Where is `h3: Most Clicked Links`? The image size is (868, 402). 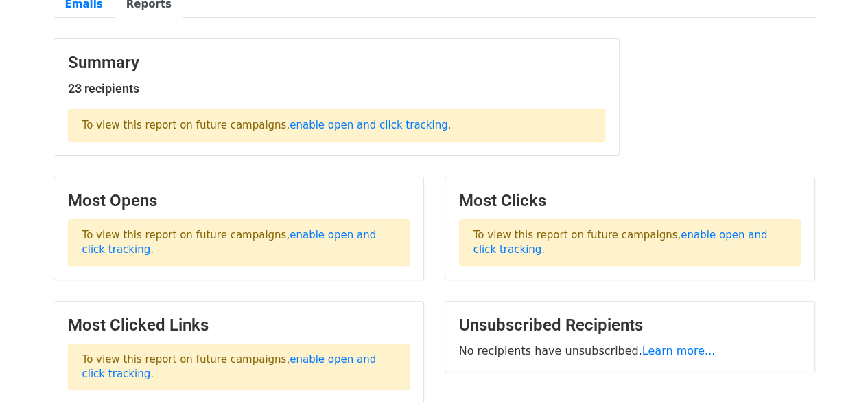 h3: Most Clicked Links is located at coordinates (239, 325).